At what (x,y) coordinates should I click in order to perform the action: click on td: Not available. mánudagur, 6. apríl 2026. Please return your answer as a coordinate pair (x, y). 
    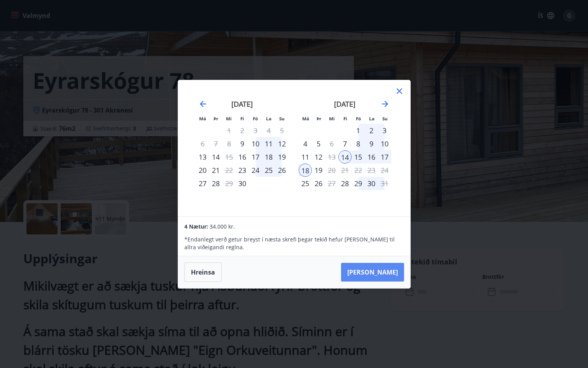
    Looking at the image, I should click on (202, 144).